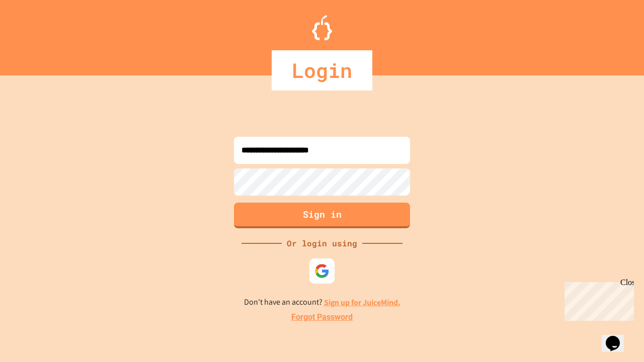  I want to click on p: Don't have an account?, so click(322, 302).